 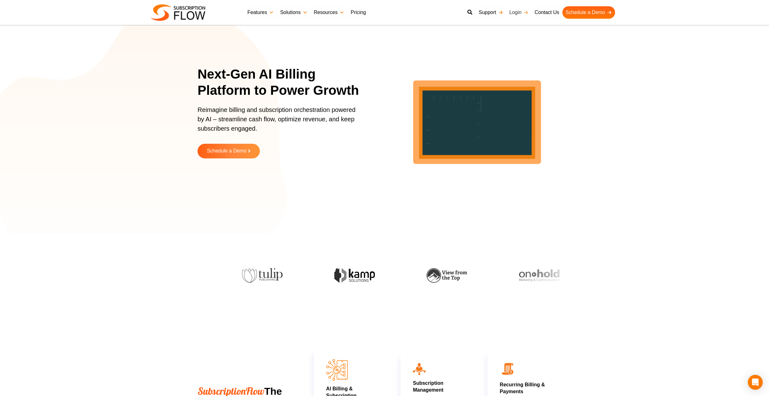 What do you see at coordinates (294, 12) in the screenshot?
I see `a: Solutions` at bounding box center [294, 12].